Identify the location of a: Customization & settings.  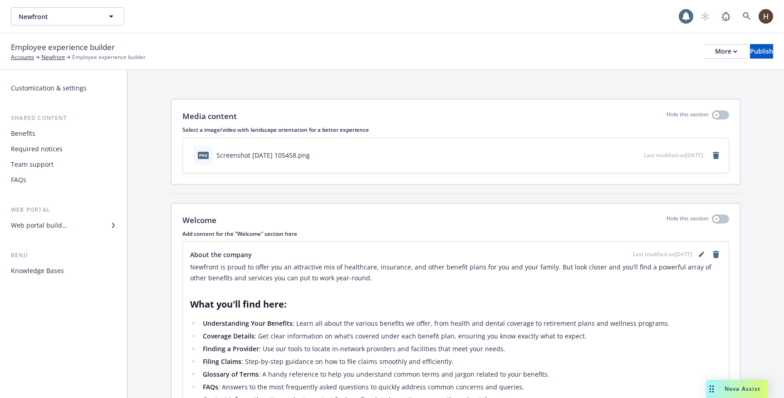
(64, 88).